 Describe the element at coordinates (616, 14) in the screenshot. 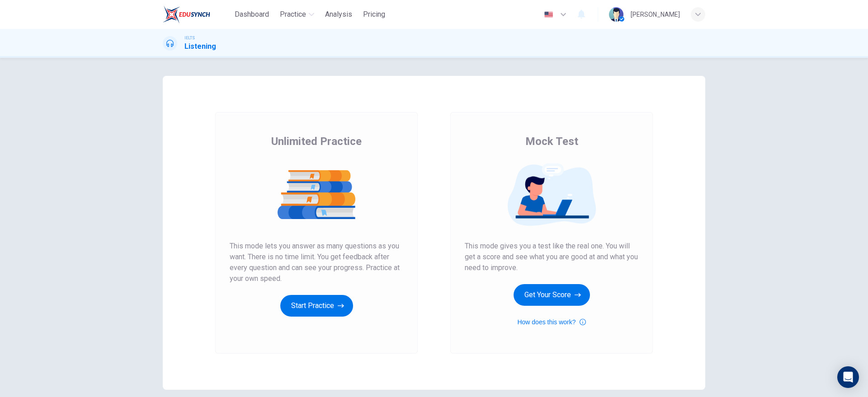

I see `img: Profile picture` at that location.